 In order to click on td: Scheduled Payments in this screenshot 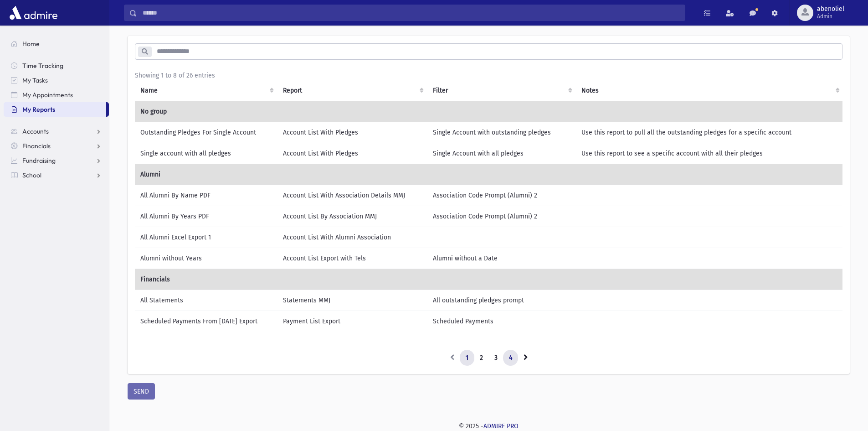, I will do `click(501, 321)`.